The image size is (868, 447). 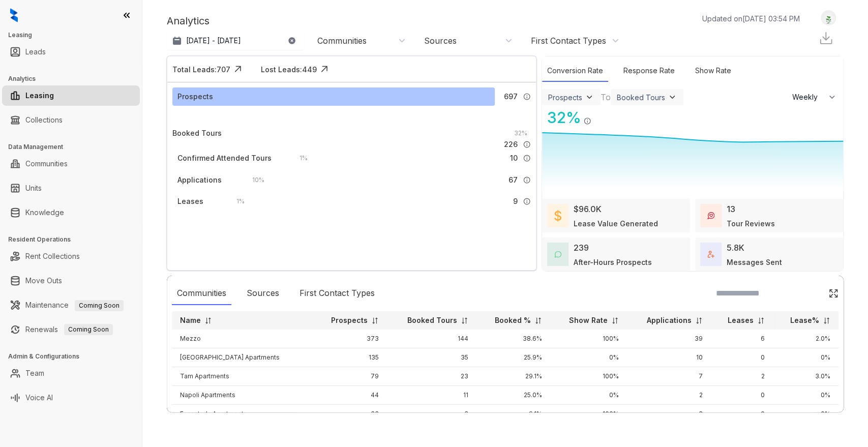 I want to click on td: 38.6%, so click(x=513, y=338).